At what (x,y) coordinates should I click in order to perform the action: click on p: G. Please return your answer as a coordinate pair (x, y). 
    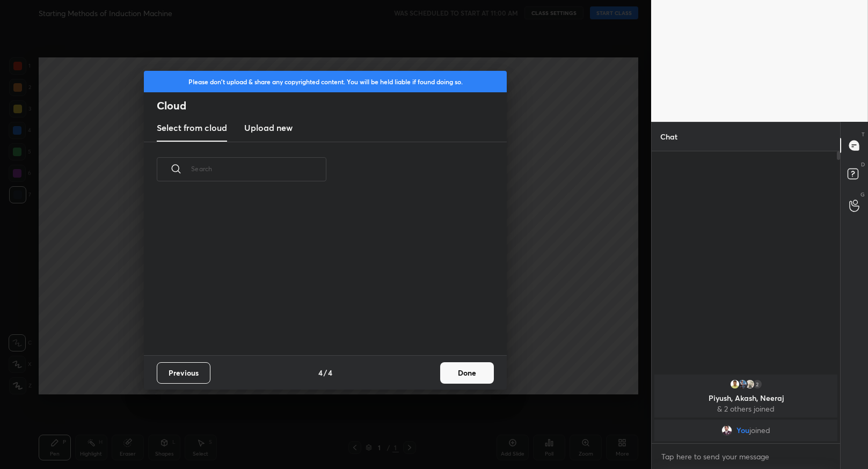
    Looking at the image, I should click on (863, 195).